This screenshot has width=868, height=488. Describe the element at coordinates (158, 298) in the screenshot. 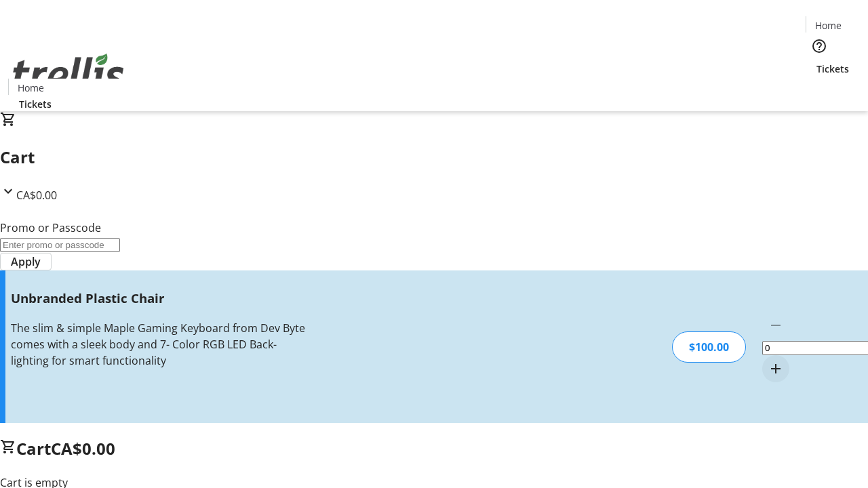

I see `h3: Unbranded Plastic Chair` at that location.